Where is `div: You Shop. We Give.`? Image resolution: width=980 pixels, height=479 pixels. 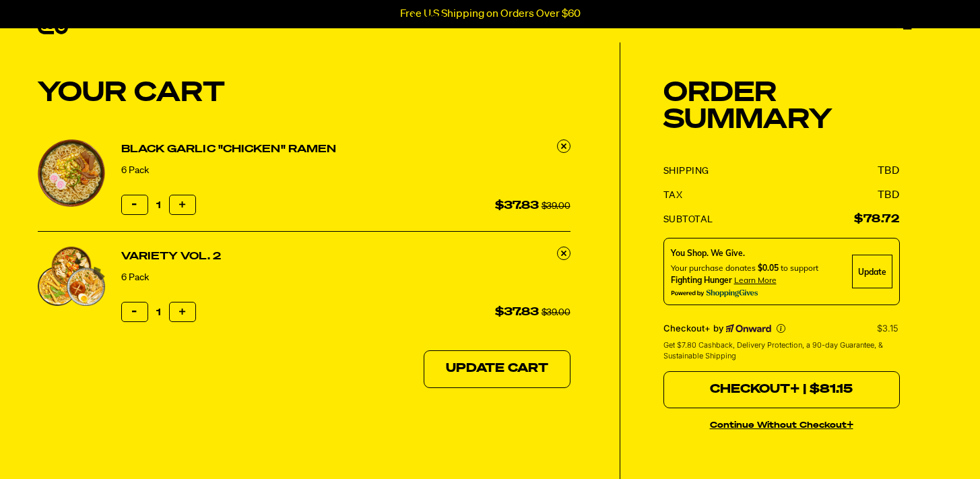
div: You Shop. We Give. is located at coordinates (758, 253).